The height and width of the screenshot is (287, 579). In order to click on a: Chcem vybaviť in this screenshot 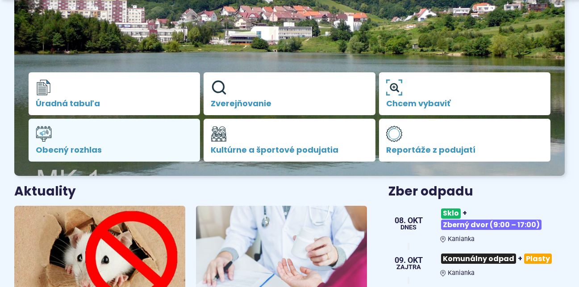, I will do `click(465, 94)`.